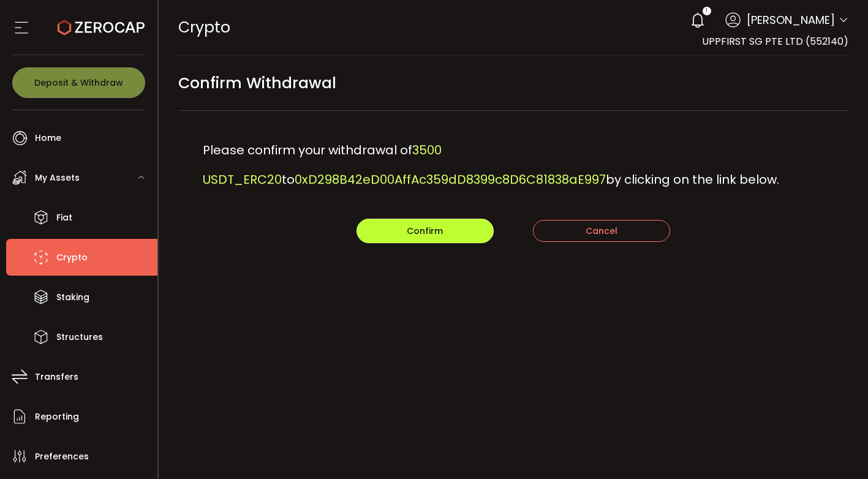 Image resolution: width=868 pixels, height=479 pixels. What do you see at coordinates (731, 249) in the screenshot?
I see `div: Chat Widget` at bounding box center [731, 249].